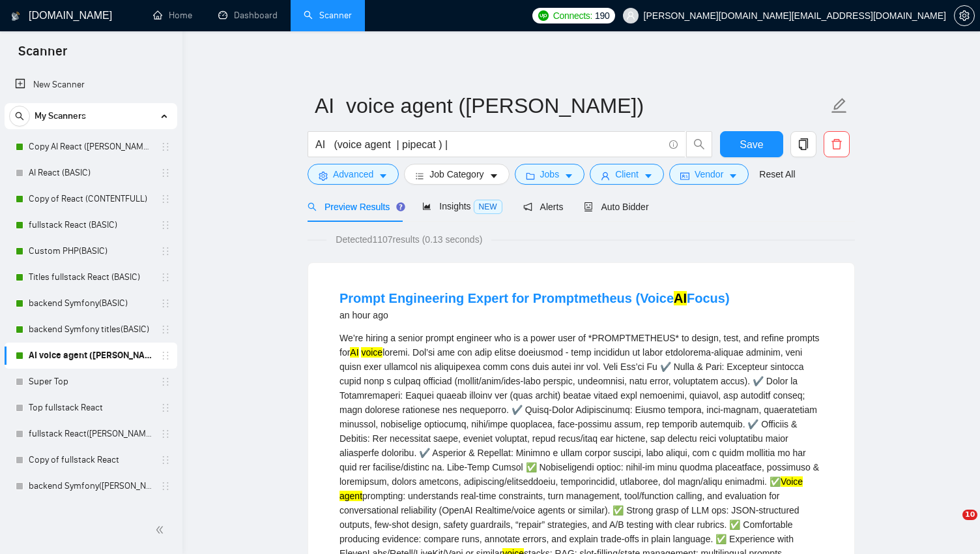  I want to click on a: Super Top, so click(91, 381).